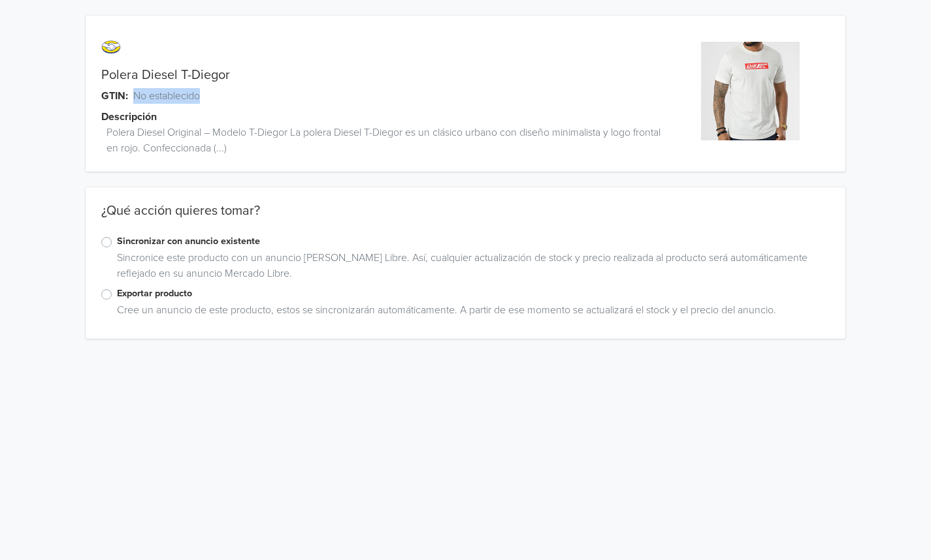 The width and height of the screenshot is (931, 560). I want to click on img: product_image, so click(750, 91).